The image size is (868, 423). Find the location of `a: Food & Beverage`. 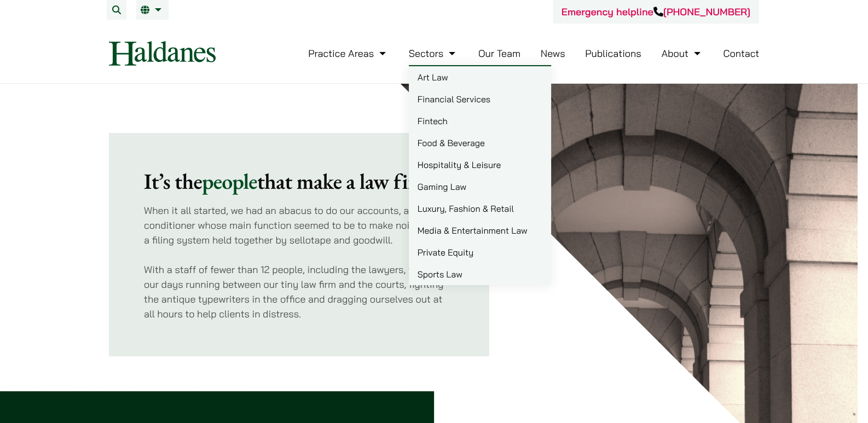

a: Food & Beverage is located at coordinates (480, 143).